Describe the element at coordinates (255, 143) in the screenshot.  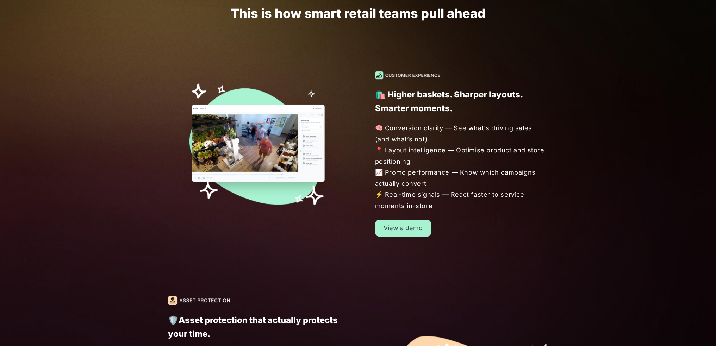
I see `img: Journey player` at that location.